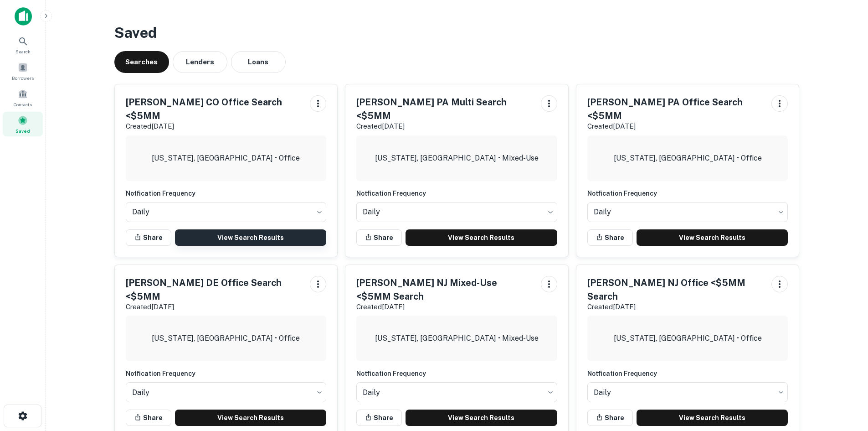  What do you see at coordinates (23, 45) in the screenshot?
I see `a: Search` at bounding box center [23, 45].